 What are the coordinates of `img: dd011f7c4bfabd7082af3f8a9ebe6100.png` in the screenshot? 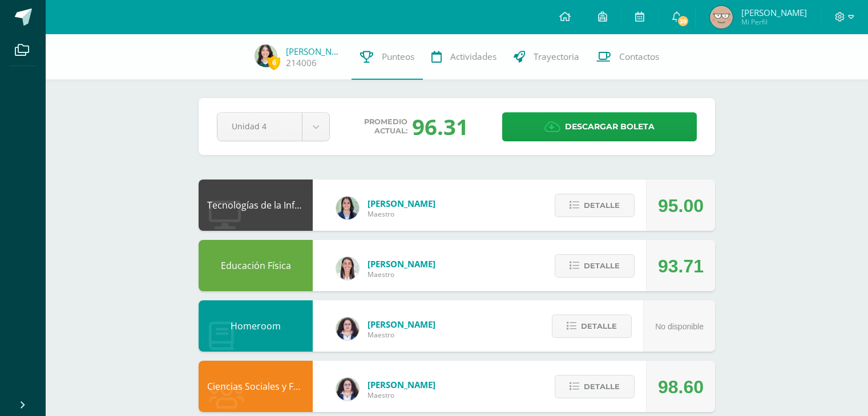 It's located at (721, 17).